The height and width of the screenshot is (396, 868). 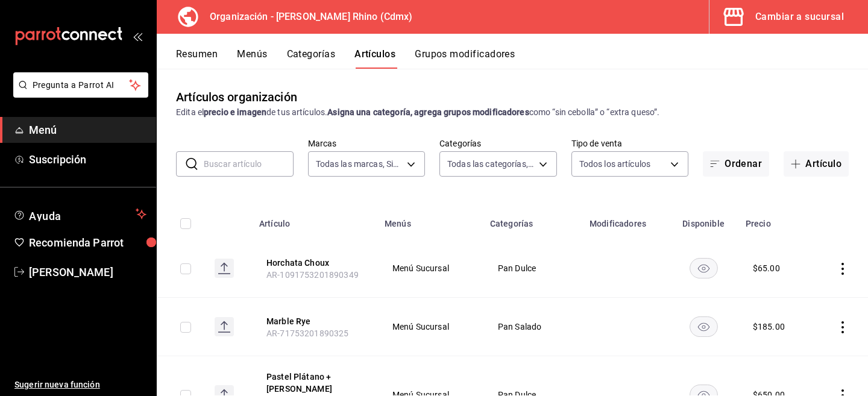 I want to click on span: Pan Salado, so click(x=532, y=327).